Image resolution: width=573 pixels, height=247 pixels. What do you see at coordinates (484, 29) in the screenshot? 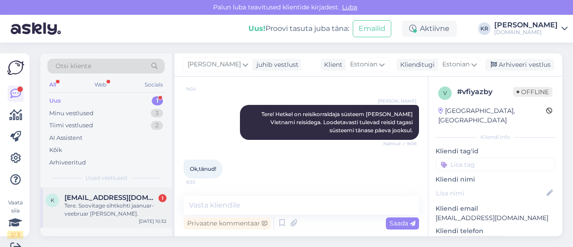
I see `div: KR` at bounding box center [484, 29].